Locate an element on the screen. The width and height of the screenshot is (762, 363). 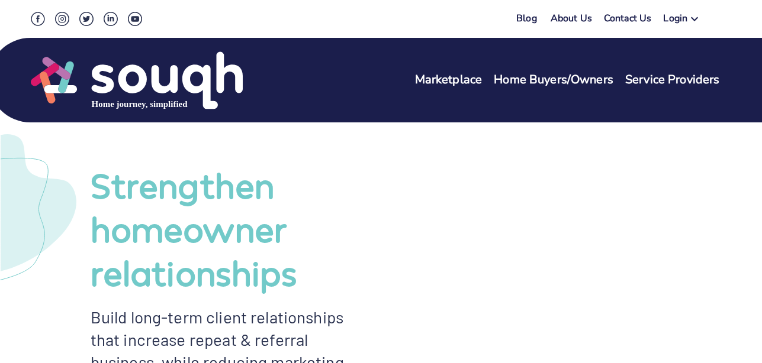
a: Service Providers is located at coordinates (672, 80).